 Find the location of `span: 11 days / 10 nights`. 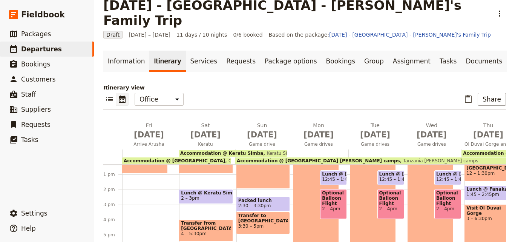

span: 11 days / 10 nights is located at coordinates (202, 35).